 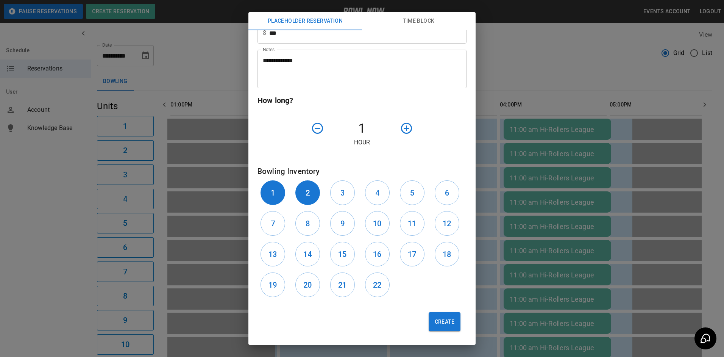 What do you see at coordinates (342, 284) in the screenshot?
I see `button: 21` at bounding box center [342, 284].